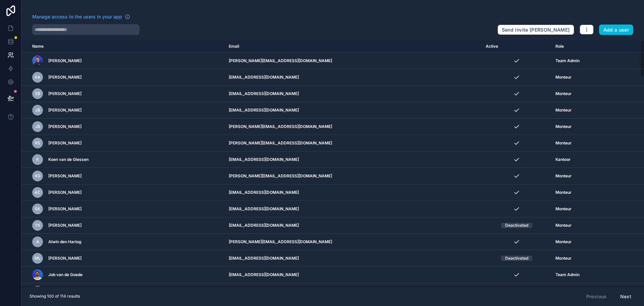  I want to click on span: RS, so click(38, 144).